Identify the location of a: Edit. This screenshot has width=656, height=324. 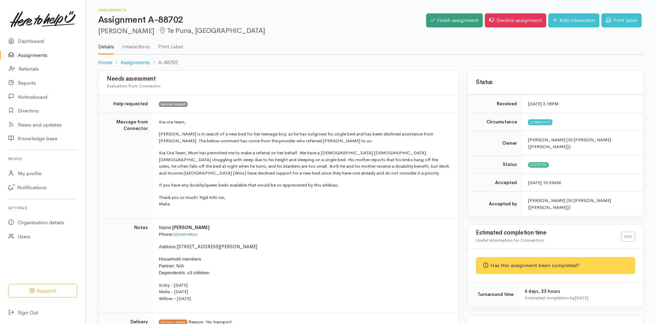
(628, 237).